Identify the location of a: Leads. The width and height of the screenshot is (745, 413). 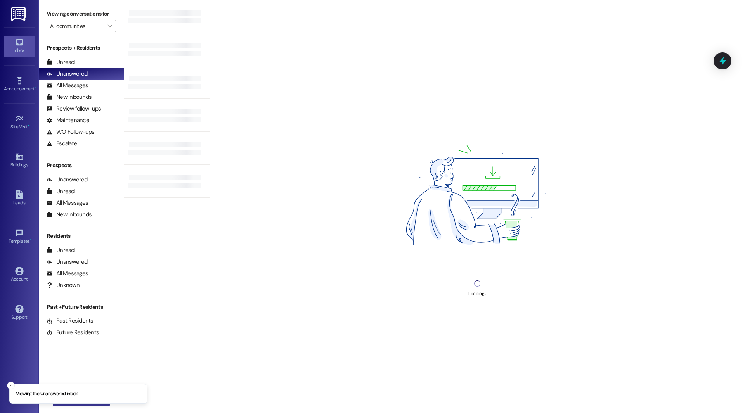
(19, 199).